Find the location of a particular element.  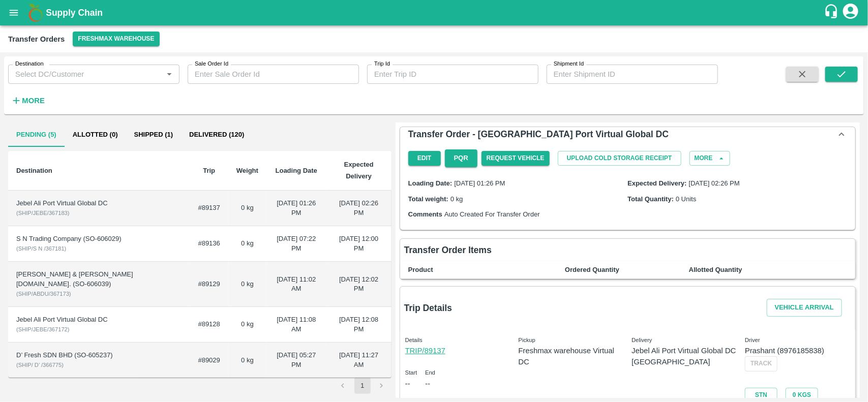

span: 0 Units is located at coordinates (686, 199).